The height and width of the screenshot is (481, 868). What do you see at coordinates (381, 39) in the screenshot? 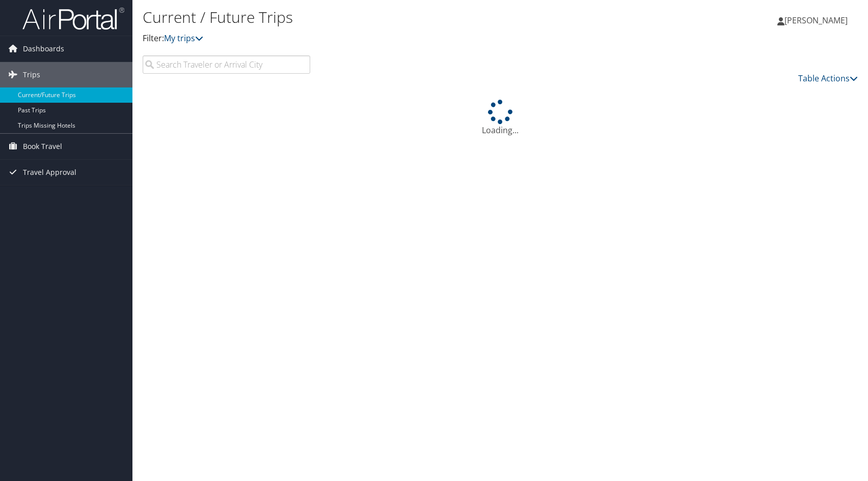
I see `p: Filter:` at bounding box center [381, 39].